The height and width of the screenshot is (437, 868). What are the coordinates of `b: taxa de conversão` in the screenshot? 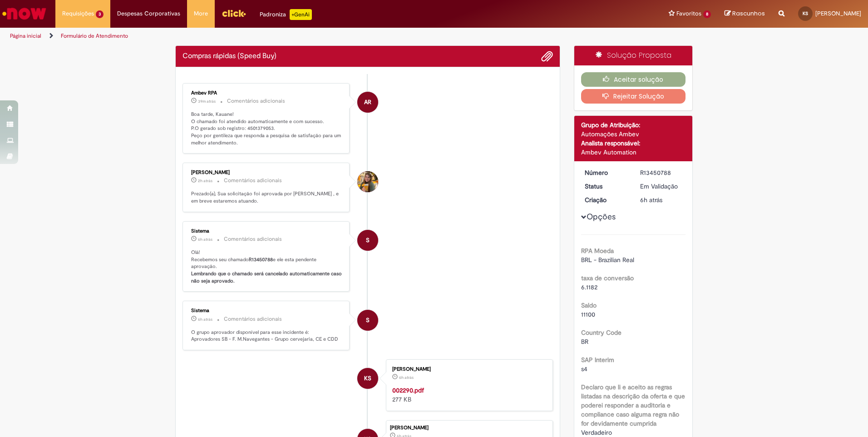 It's located at (608, 278).